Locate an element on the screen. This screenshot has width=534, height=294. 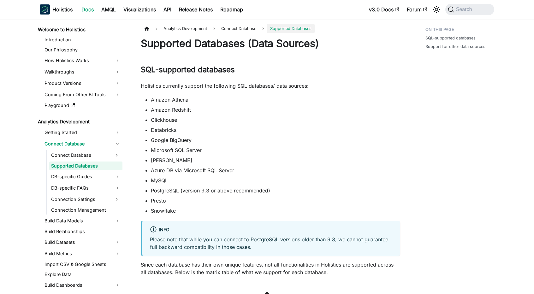
a: How Holistics Works is located at coordinates (82, 61).